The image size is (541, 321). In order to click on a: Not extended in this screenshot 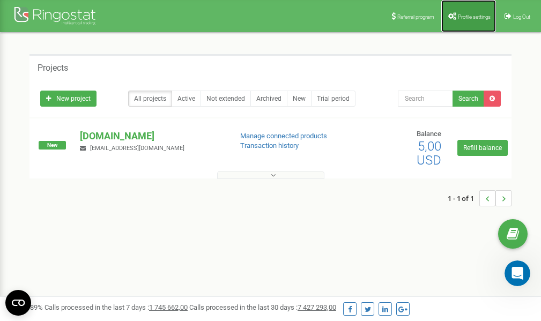, I will do `click(226, 99)`.